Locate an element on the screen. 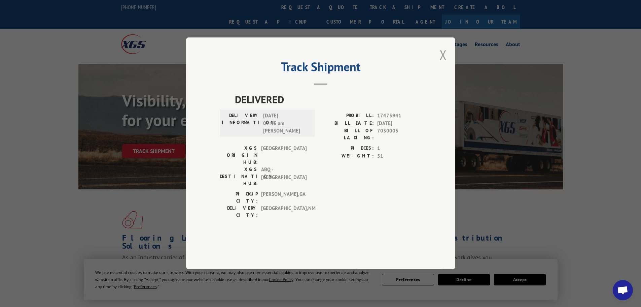  span: DELIVERED is located at coordinates (328, 99).